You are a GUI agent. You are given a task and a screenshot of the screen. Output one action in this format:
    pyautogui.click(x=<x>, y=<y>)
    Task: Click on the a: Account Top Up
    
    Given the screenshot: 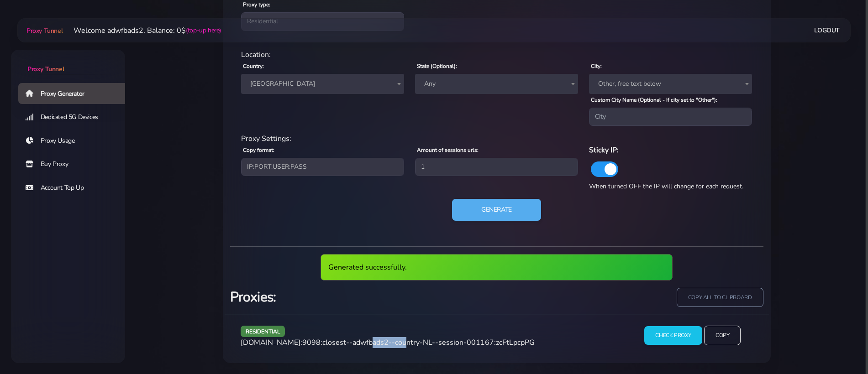 What is the action you would take?
    pyautogui.click(x=75, y=188)
    